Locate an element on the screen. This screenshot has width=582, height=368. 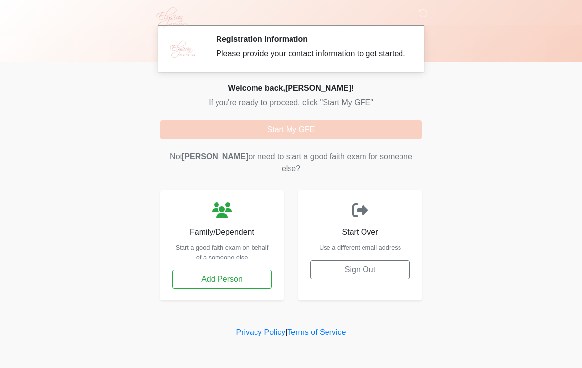
div: Please provide your contact information to get started. is located at coordinates (311, 54).